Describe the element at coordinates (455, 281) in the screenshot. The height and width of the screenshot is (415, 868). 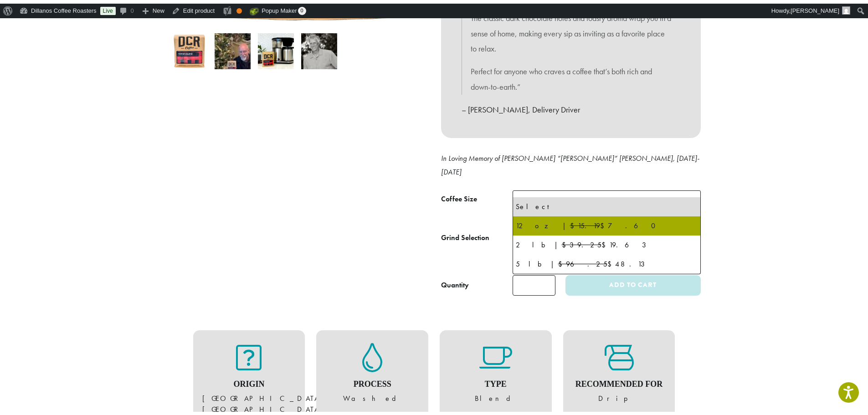
I see `div: Quantity` at that location.